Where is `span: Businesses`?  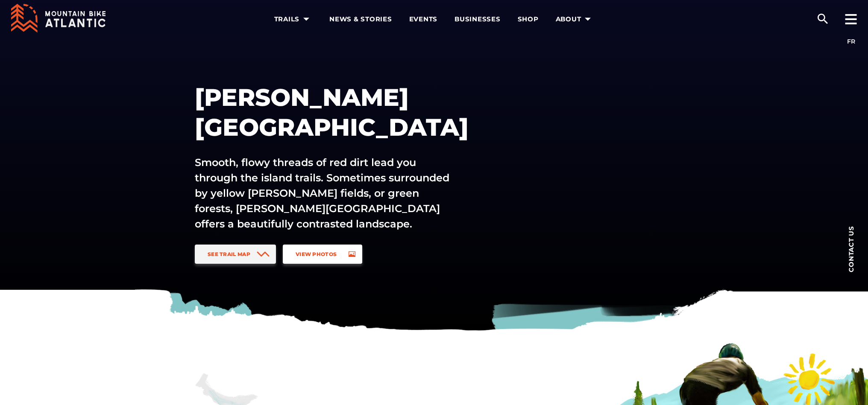
span: Businesses is located at coordinates (478, 19).